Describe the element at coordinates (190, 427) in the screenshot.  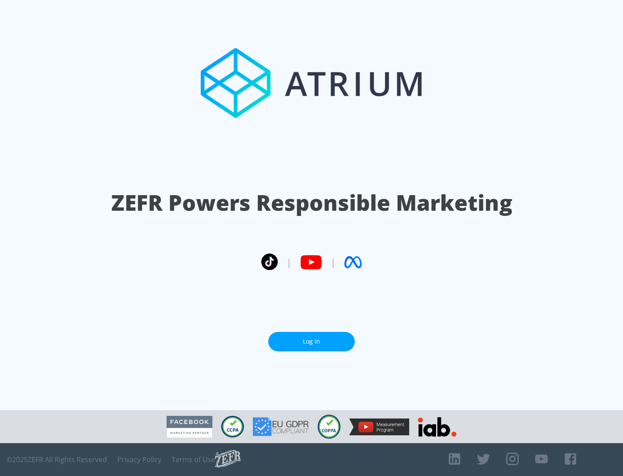
I see `img: Facebook Marketing Partner` at that location.